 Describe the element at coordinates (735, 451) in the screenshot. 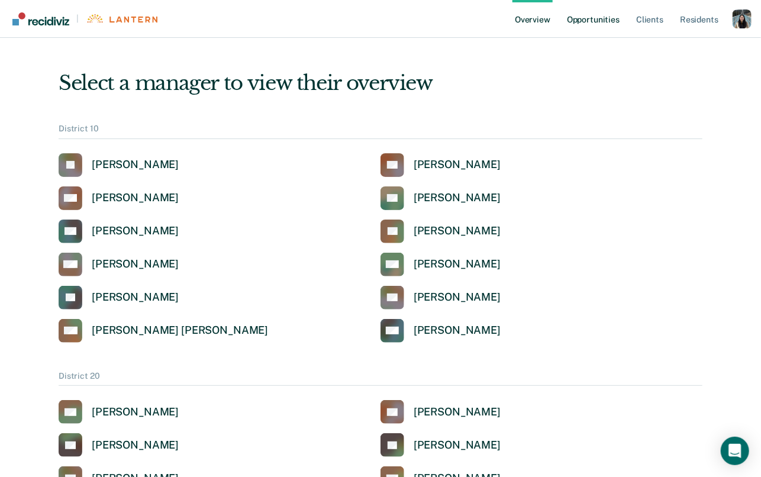

I see `div: Open Intercom Messenger` at that location.